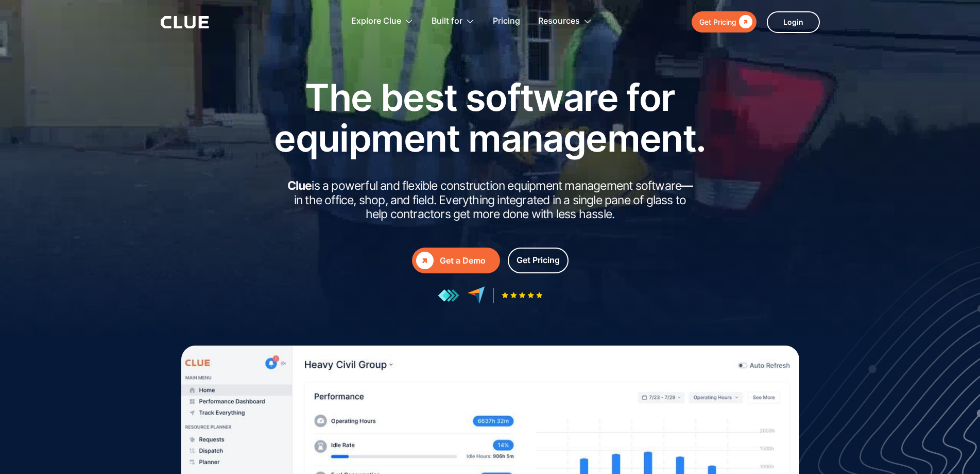 The image size is (980, 474). I want to click on img: Five-star rating icon, so click(522, 295).